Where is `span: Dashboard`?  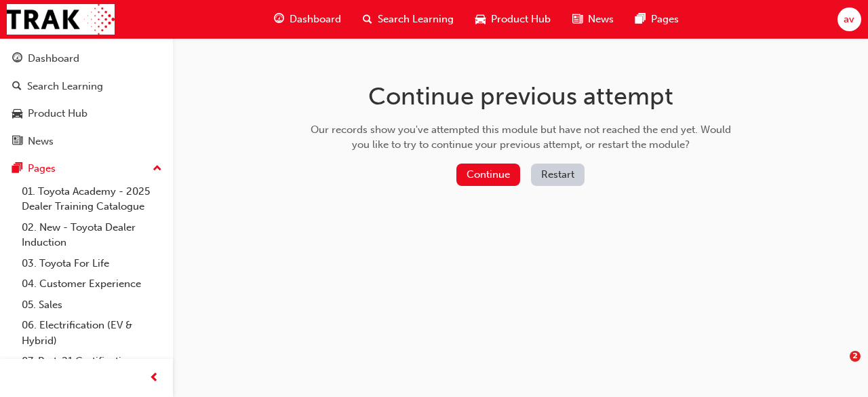
span: Dashboard is located at coordinates (315, 19).